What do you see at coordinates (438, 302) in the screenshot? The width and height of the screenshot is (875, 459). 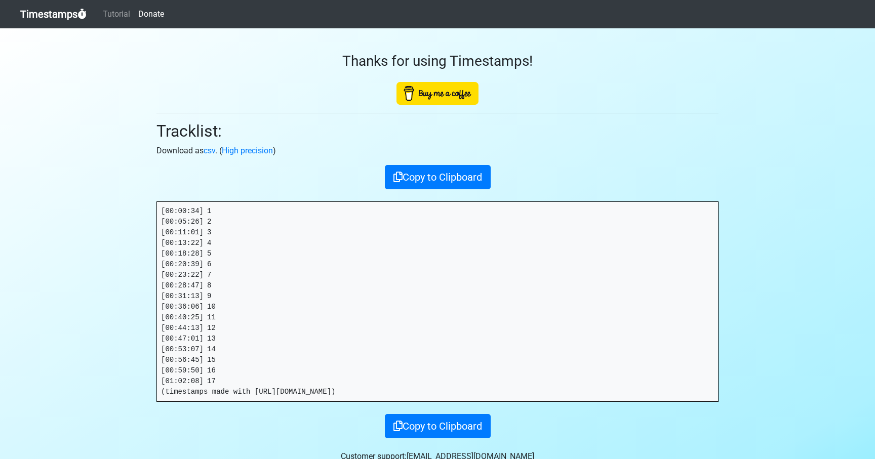 I see `pre: [00:00:34] 1 [00:05:26] 2 [00:11:01] 3 [00:13:22] 4 [00:18:28] 5 [00:20:39] 6 [00:23:22] 7 [00:28...` at bounding box center [438, 302].